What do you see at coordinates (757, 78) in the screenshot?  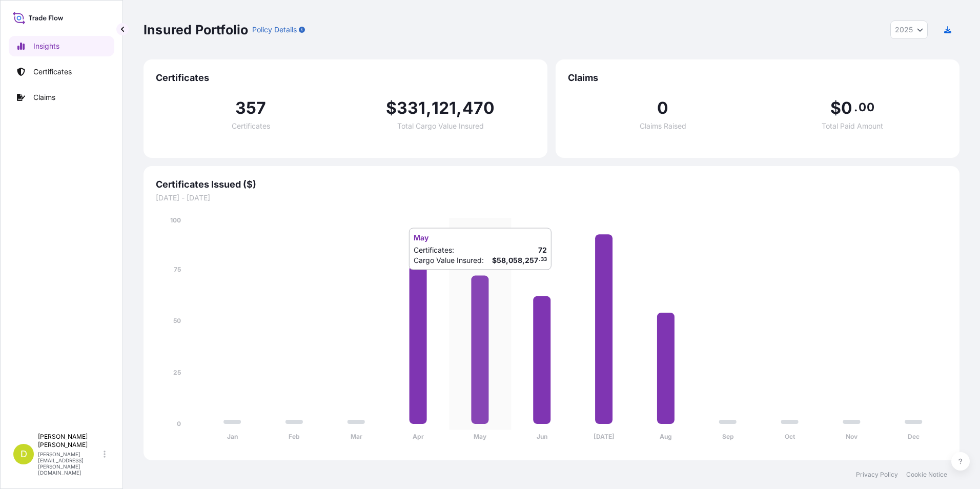 I see `span: Claims` at bounding box center [757, 78].